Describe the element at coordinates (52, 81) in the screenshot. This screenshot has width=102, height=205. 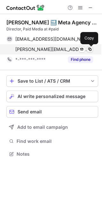
I see `button: save-profile-one-click` at that location.